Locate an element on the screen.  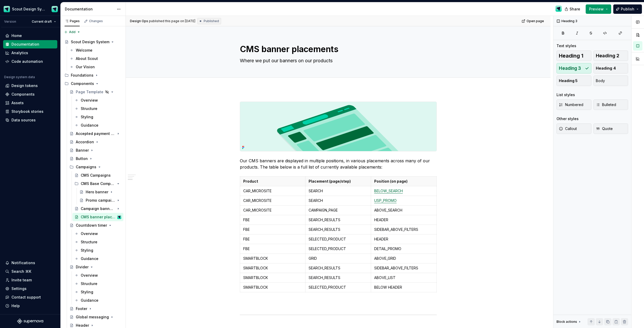
span: Design Ops is located at coordinates (139, 21).